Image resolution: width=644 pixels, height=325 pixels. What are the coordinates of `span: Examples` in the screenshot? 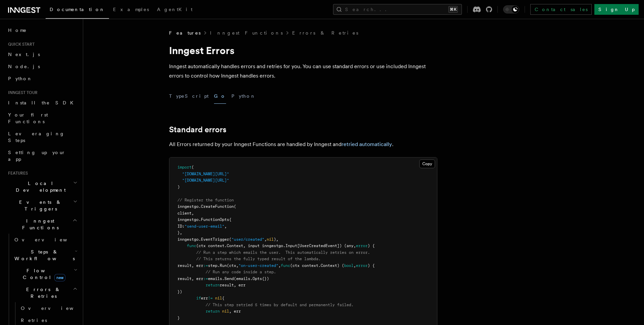 It's located at (131, 9).